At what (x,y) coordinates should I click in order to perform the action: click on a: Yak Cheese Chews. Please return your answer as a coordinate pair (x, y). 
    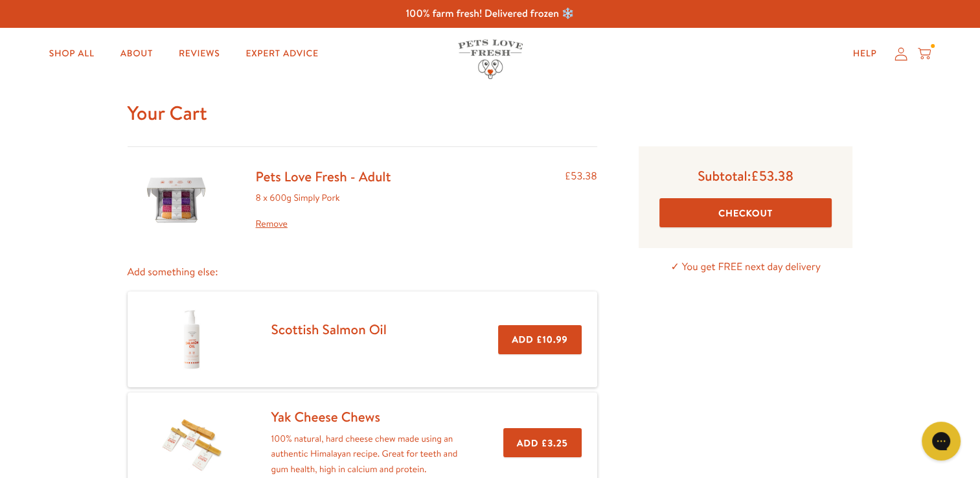
    Looking at the image, I should click on (326, 416).